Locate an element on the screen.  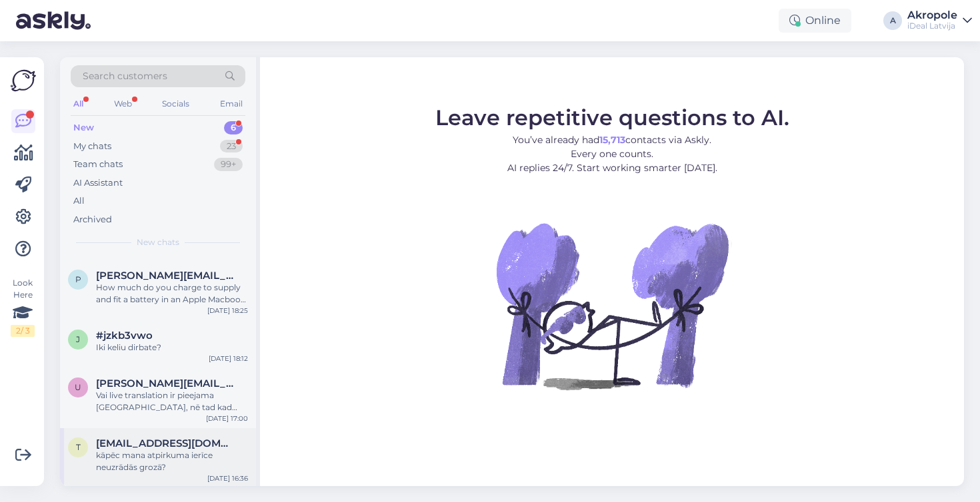
span: u is located at coordinates (78, 387).